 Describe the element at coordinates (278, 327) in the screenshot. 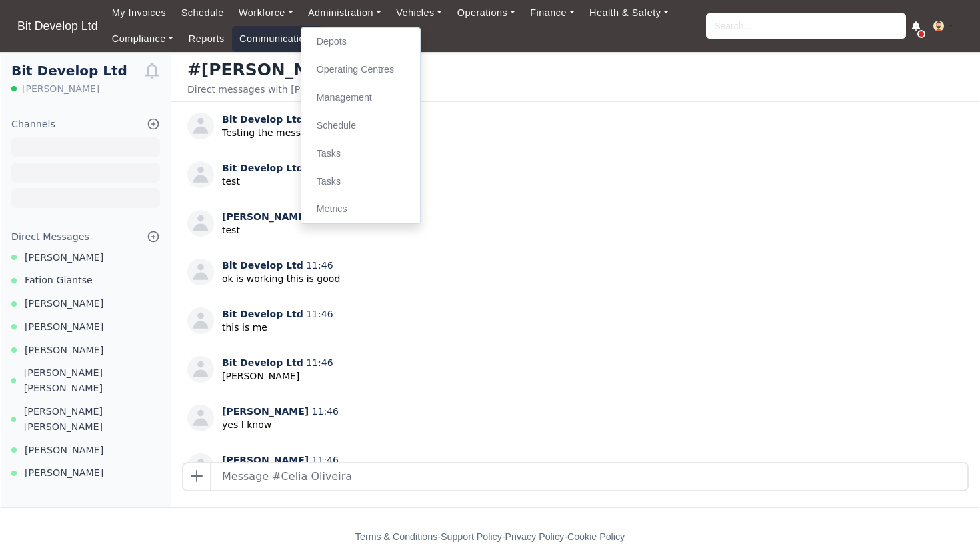

I see `p: this is me` at that location.